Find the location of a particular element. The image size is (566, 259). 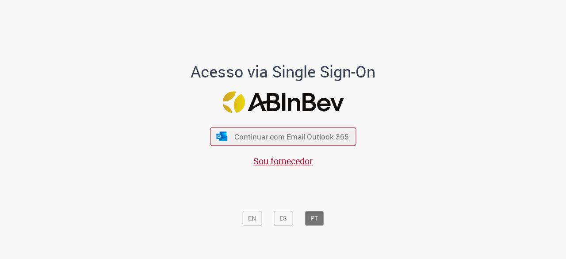

h1: Acesso via Single Sign-On is located at coordinates (283, 72).